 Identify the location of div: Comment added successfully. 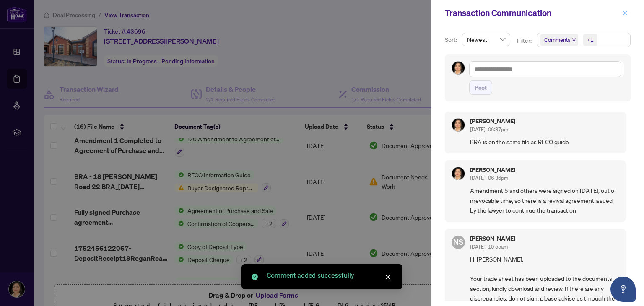
(330, 276).